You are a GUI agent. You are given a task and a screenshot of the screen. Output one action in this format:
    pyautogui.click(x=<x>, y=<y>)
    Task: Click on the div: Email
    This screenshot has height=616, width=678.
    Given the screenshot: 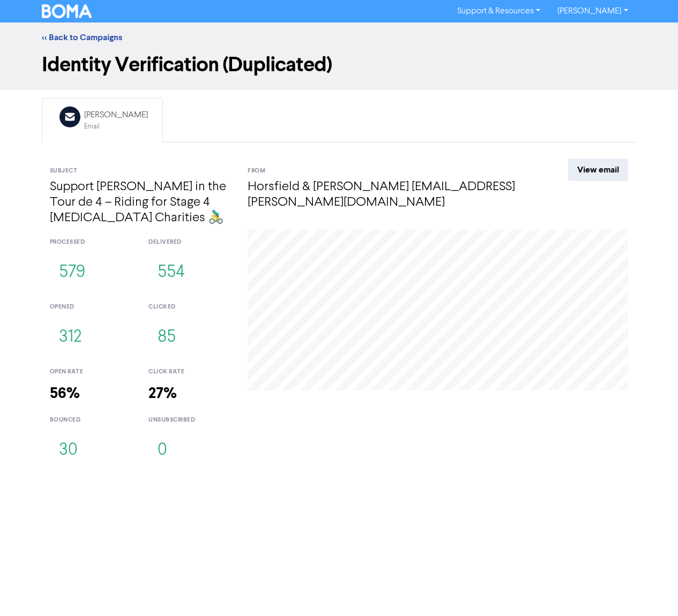 What is the action you would take?
    pyautogui.click(x=116, y=126)
    